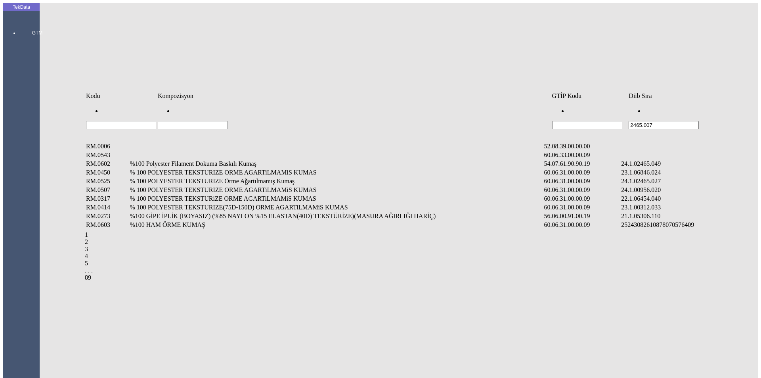 The width and height of the screenshot is (761, 378). What do you see at coordinates (21, 7) in the screenshot?
I see `div: TekData` at bounding box center [21, 7].